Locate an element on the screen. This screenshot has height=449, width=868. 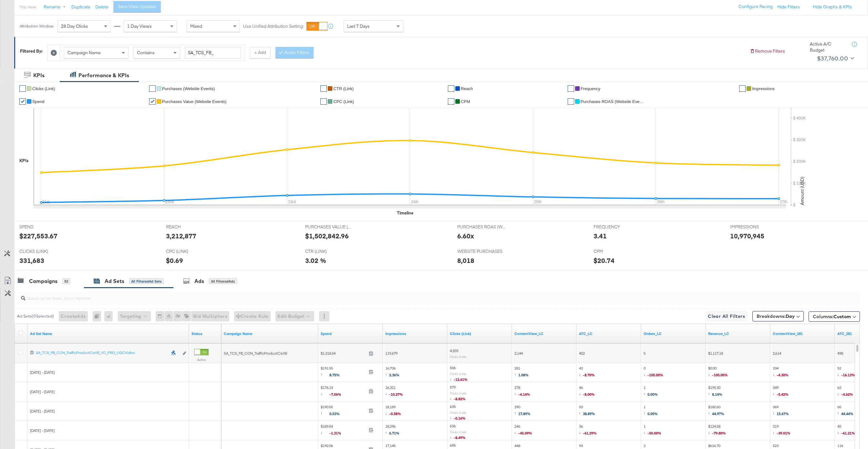
div: $20.74 is located at coordinates (603, 260).